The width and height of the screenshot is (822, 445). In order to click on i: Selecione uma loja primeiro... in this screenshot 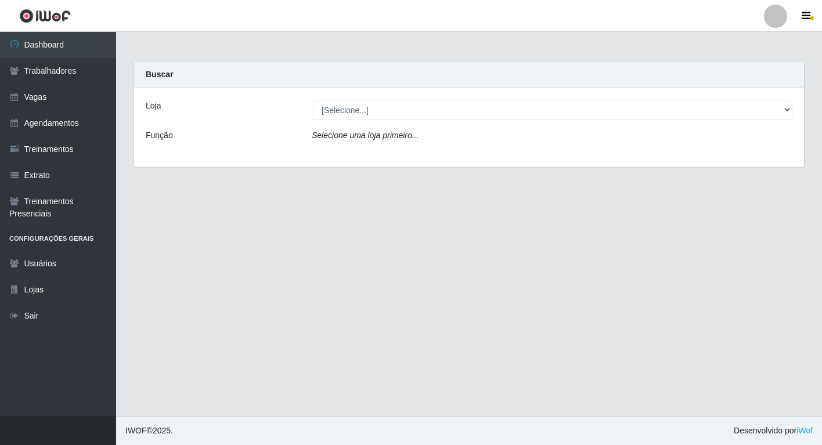, I will do `click(365, 135)`.